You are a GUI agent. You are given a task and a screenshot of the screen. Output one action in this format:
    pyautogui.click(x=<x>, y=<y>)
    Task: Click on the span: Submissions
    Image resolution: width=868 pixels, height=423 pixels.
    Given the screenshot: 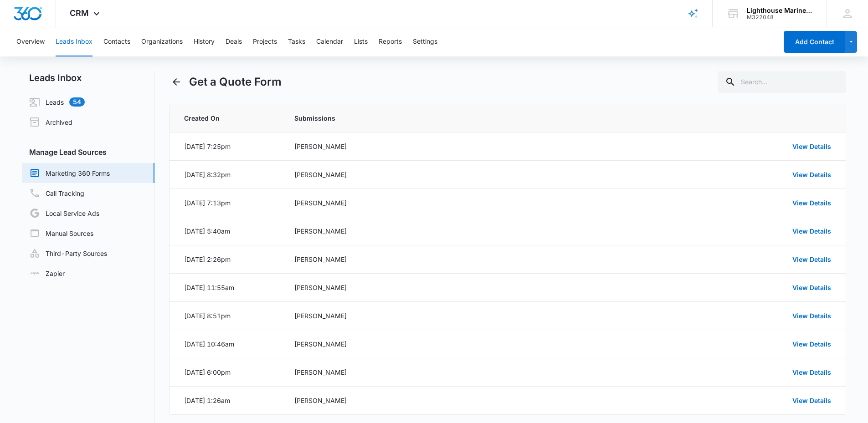 What is the action you would take?
    pyautogui.click(x=434, y=118)
    